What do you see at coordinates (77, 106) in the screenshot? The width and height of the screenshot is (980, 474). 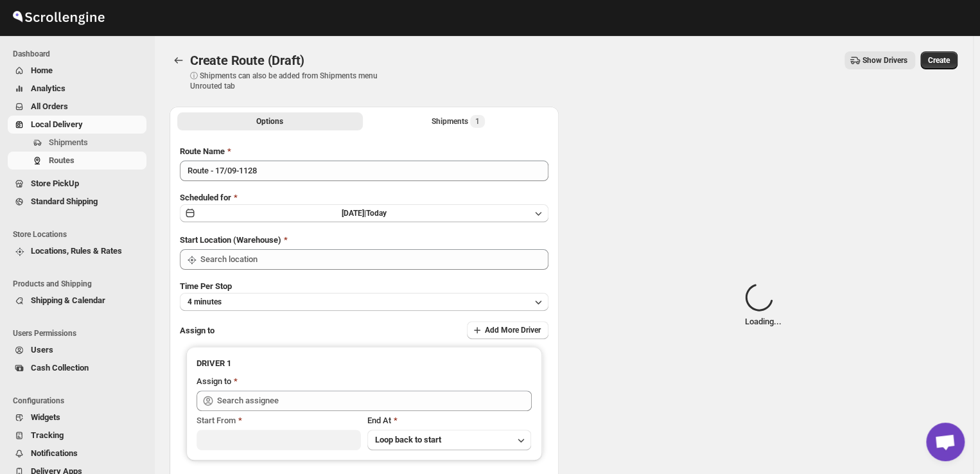 I see `button: All Orders` at bounding box center [77, 106].